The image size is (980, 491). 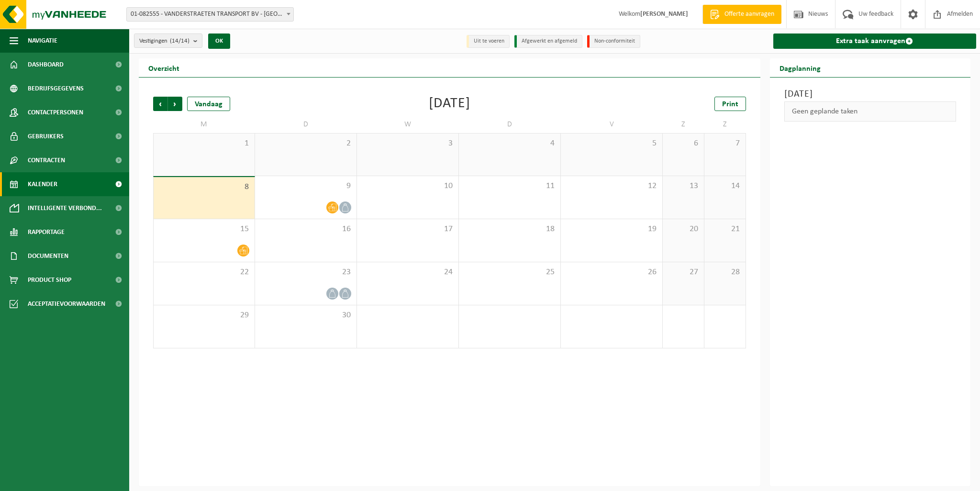 What do you see at coordinates (164, 68) in the screenshot?
I see `h2: Overzicht` at bounding box center [164, 68].